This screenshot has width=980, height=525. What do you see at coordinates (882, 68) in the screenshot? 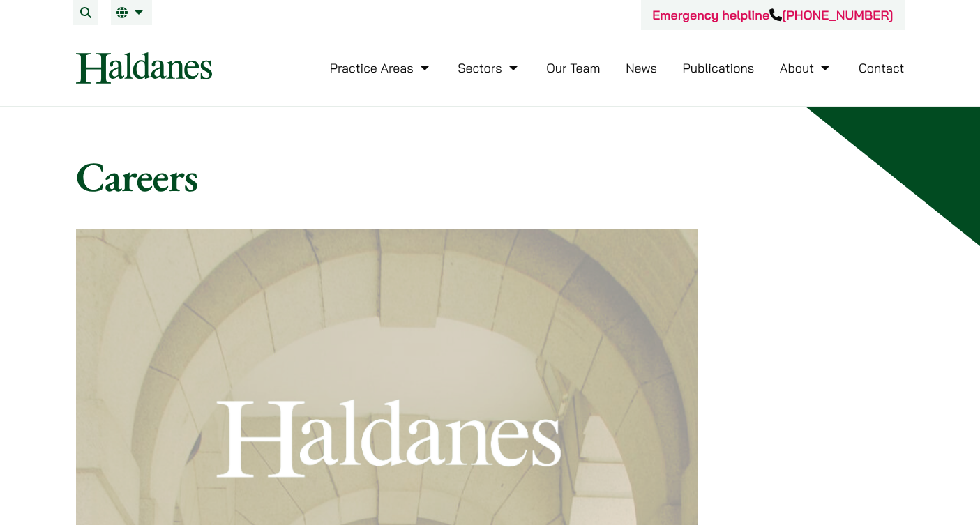
I see `a: Contact` at bounding box center [882, 68].